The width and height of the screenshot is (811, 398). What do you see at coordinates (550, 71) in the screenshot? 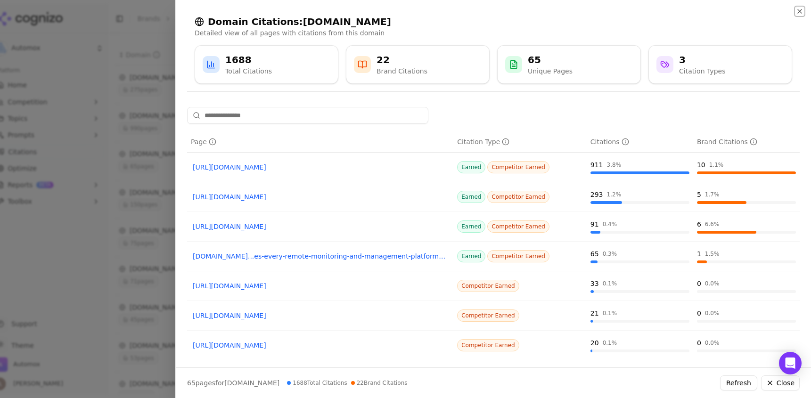
I see `div: Unique Pages` at bounding box center [550, 71].